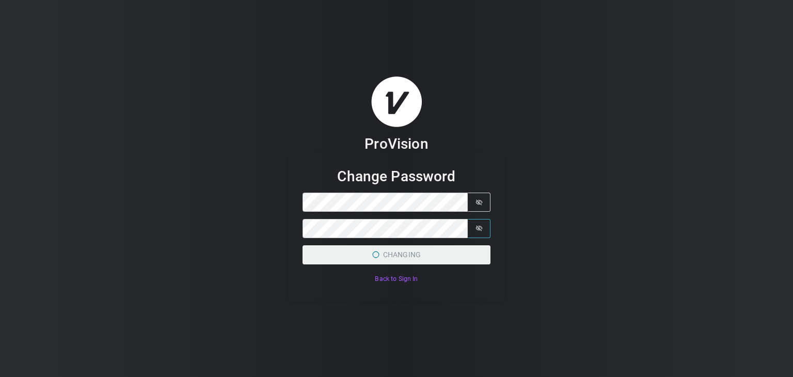 The height and width of the screenshot is (377, 793). What do you see at coordinates (397, 255) in the screenshot?
I see `span: Changing` at bounding box center [397, 255].